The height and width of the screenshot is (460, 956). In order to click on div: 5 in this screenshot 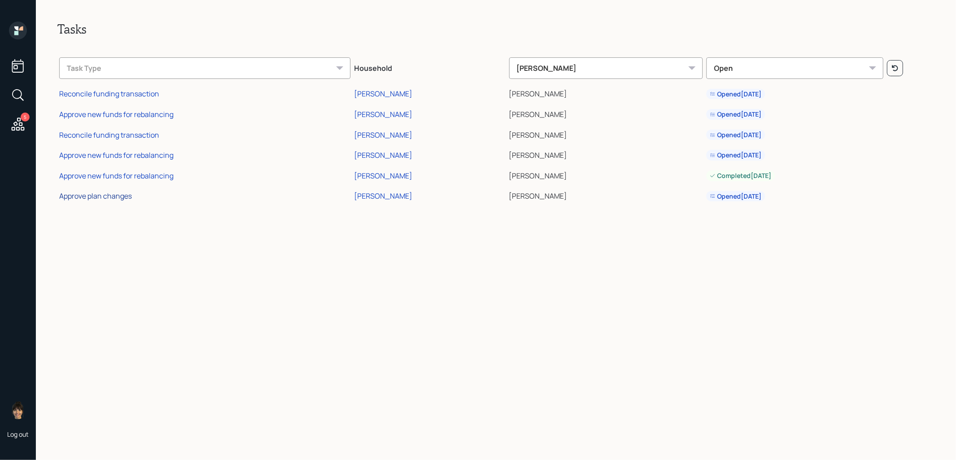, I will do `click(25, 117)`.